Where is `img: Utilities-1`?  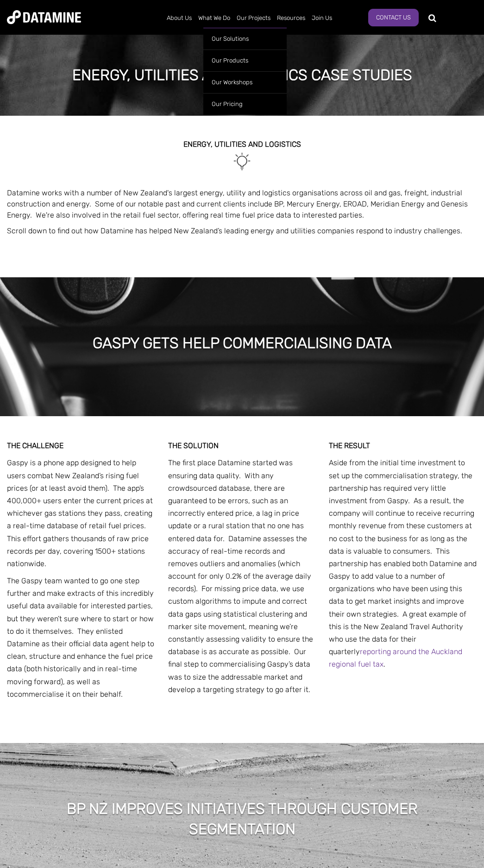
img: Utilities-1 is located at coordinates (242, 161).